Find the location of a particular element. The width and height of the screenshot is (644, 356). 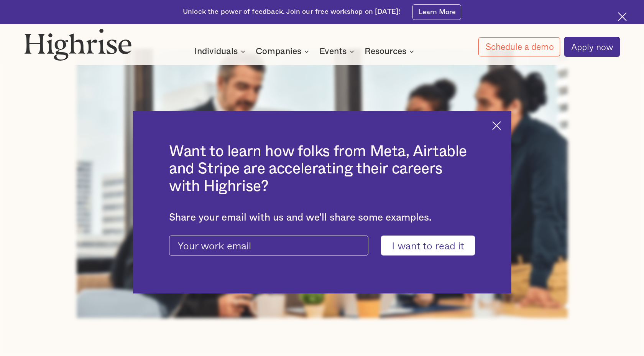

h2: Want to learn how folks from Meta, Airtable and Stripe are accelerating their careers with Highrise? is located at coordinates (322, 169).